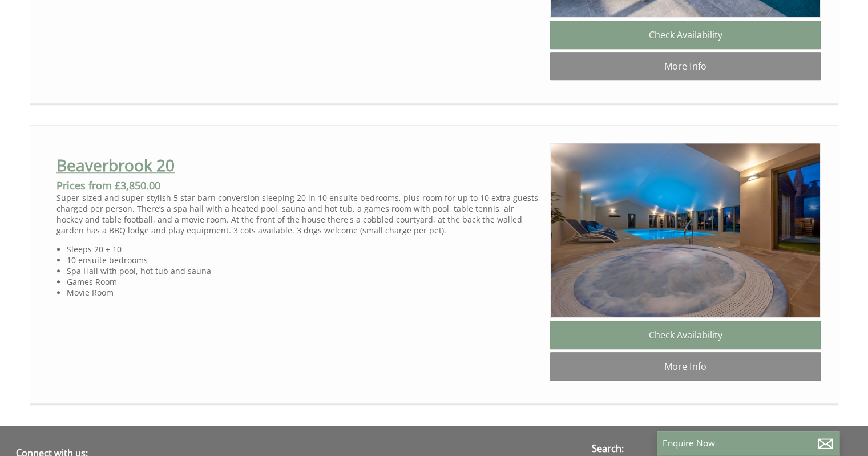 This screenshot has width=868, height=456. Describe the element at coordinates (715, 449) in the screenshot. I see `h3: Search:` at that location.